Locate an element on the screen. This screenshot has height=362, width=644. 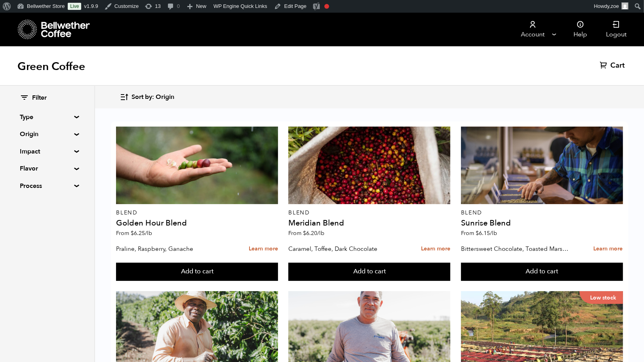
p: Caramel, Toffee, Dark Chocolate is located at coordinates (343, 248).